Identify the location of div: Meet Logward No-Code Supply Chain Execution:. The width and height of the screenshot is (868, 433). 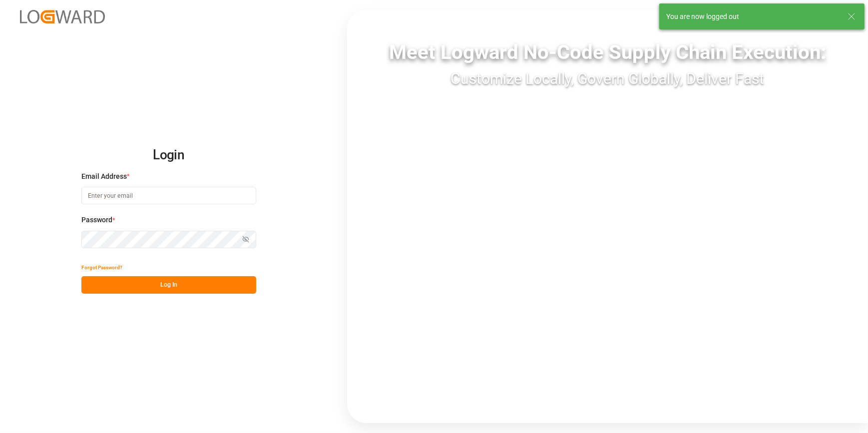
(607, 53).